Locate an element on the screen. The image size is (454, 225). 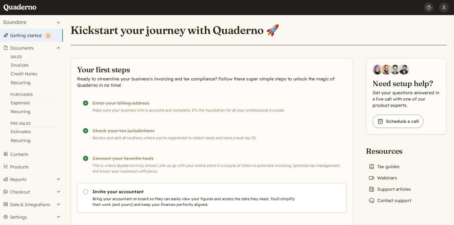
h2: Resources is located at coordinates (390, 151).